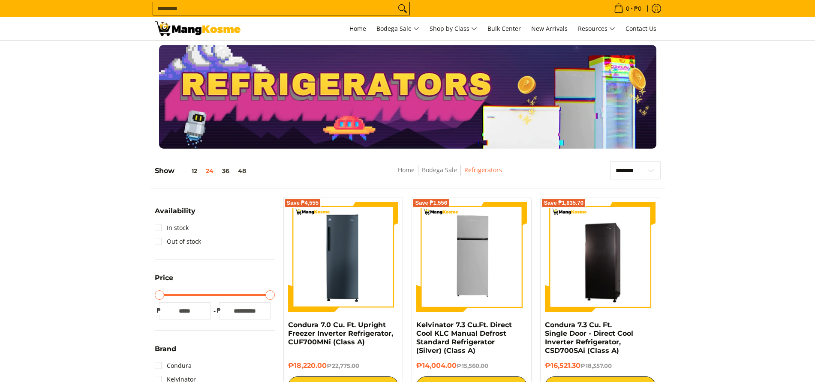 The height and width of the screenshot is (382, 815). I want to click on span: Save ₱4,555, so click(303, 203).